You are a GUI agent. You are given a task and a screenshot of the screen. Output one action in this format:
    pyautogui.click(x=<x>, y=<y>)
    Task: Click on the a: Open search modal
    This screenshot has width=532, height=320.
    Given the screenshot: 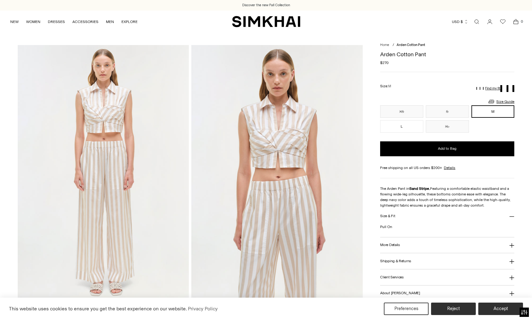 What is the action you would take?
    pyautogui.click(x=476, y=22)
    